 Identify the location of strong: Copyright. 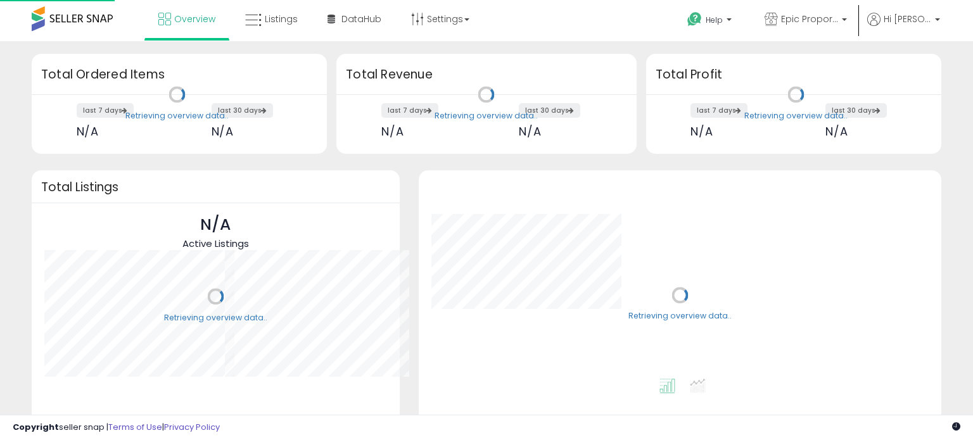
(35, 427).